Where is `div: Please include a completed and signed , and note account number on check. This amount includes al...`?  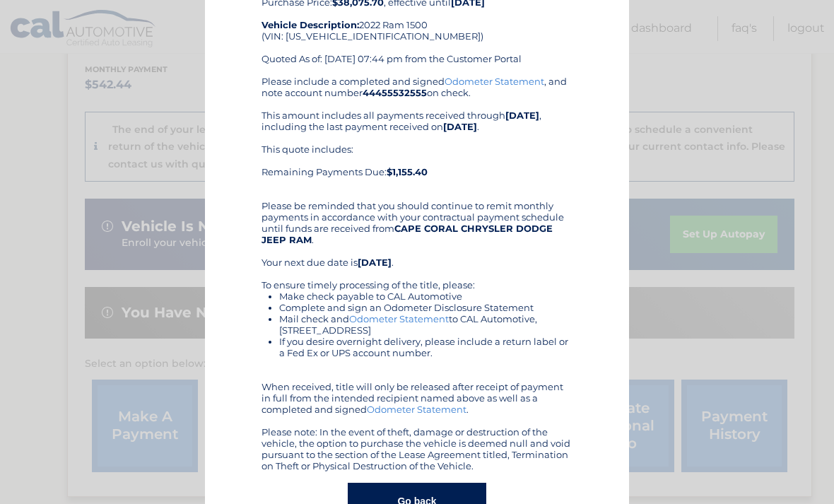 div: Please include a completed and signed , and note account number on check. This amount includes al... is located at coordinates (417, 273).